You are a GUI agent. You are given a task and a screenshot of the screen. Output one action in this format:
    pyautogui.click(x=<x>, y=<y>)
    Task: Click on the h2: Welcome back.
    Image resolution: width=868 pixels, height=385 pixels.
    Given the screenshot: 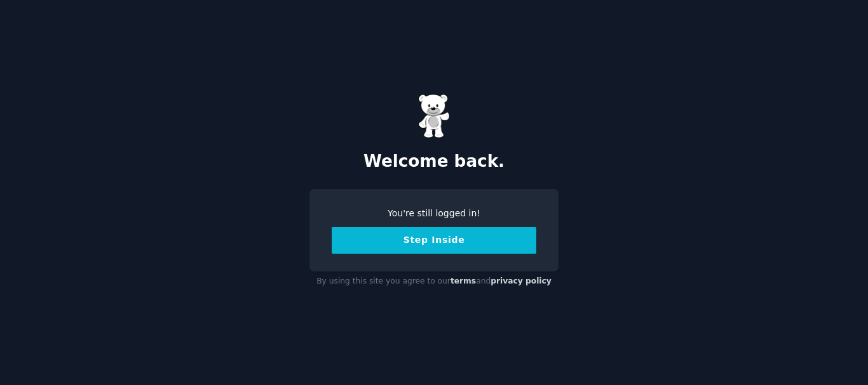 What is the action you would take?
    pyautogui.click(x=434, y=162)
    